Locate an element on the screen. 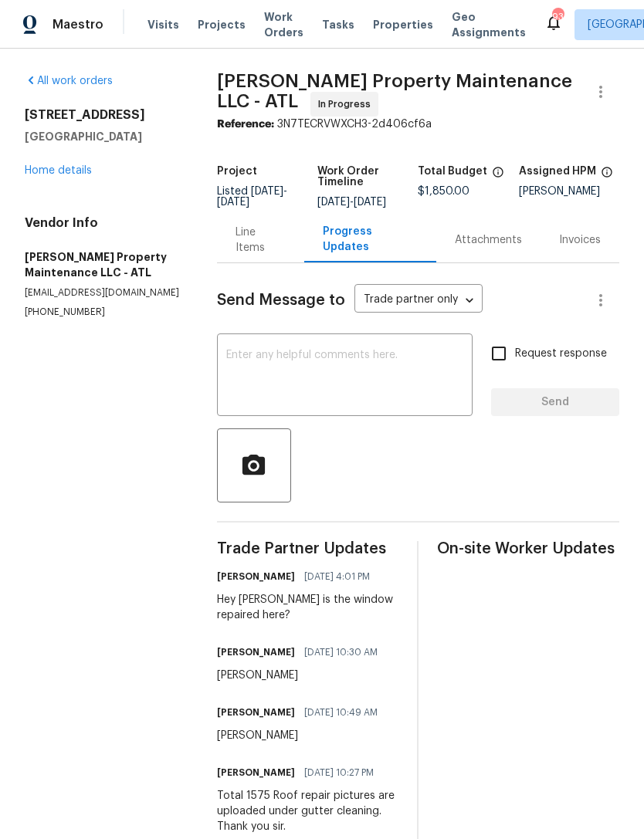  h5: Project is located at coordinates (237, 172).